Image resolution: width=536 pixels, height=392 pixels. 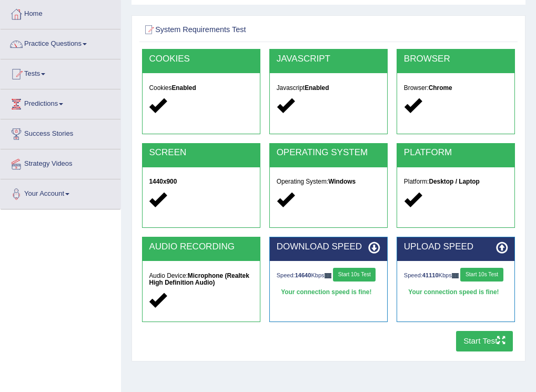 I want to click on h5: Browser:, so click(x=456, y=88).